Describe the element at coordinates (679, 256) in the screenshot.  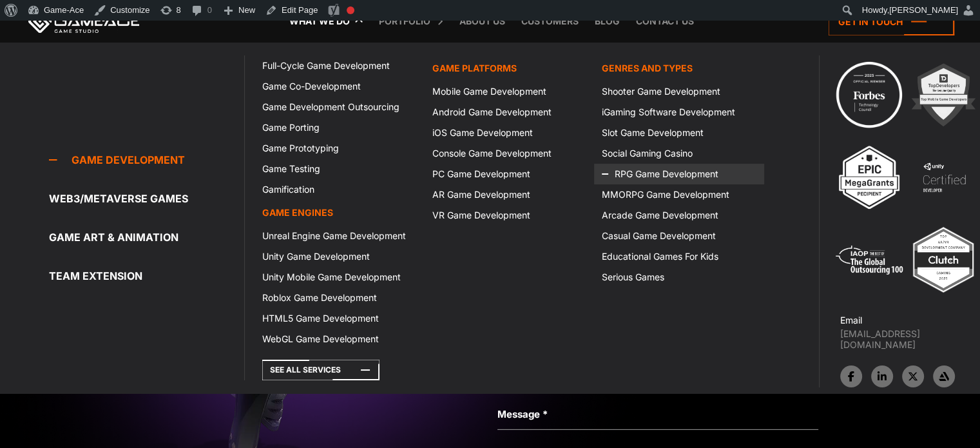
I see `a: Educational Games For Kids` at that location.